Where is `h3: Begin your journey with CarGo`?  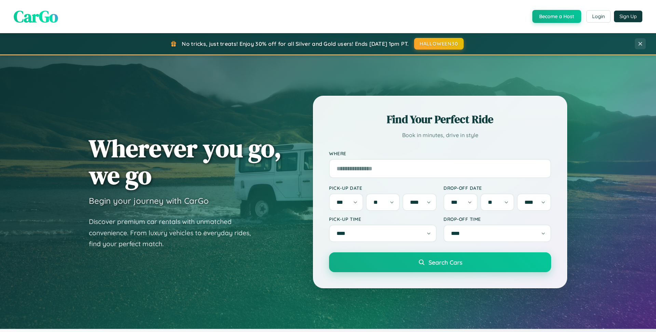
h3: Begin your journey with CarGo is located at coordinates (149, 200).